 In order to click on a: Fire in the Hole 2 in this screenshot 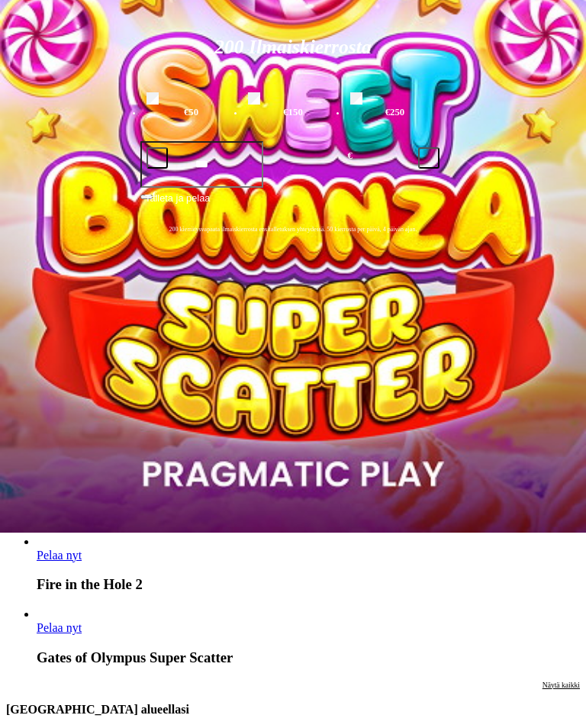, I will do `click(59, 555)`.